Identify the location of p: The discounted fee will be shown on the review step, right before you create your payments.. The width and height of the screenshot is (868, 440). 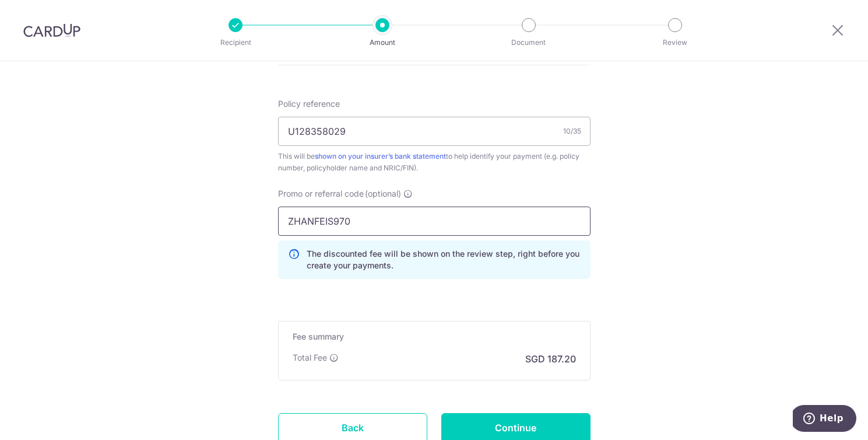
(444, 259).